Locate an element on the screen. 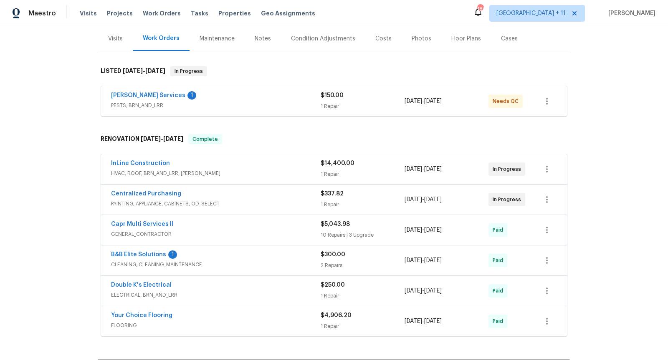  span: FLOORING is located at coordinates (216, 326).